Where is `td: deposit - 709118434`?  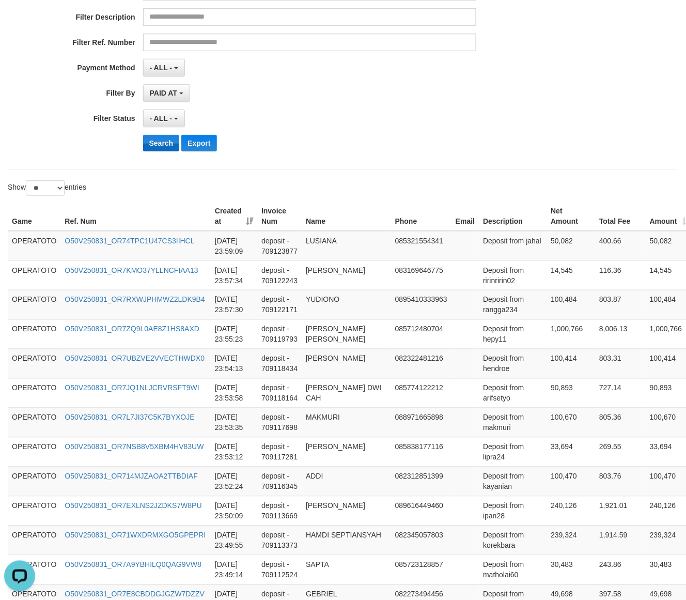 td: deposit - 709118434 is located at coordinates (279, 363).